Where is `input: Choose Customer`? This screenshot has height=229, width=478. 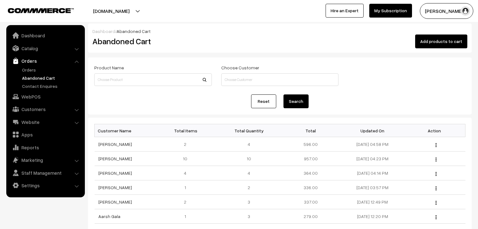 input: Choose Customer is located at coordinates (280, 80).